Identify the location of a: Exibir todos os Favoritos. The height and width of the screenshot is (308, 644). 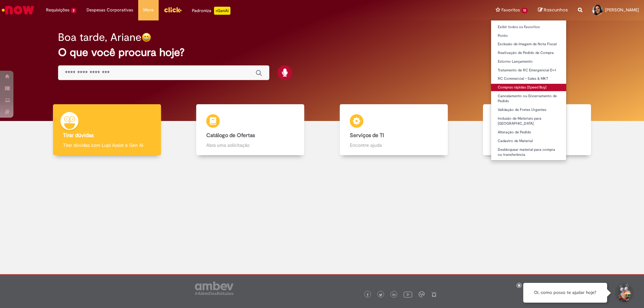
(528, 27).